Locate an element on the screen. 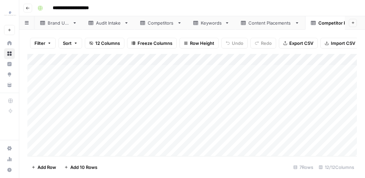 Image resolution: width=365 pixels, height=178 pixels. a: Browse is located at coordinates (9, 54).